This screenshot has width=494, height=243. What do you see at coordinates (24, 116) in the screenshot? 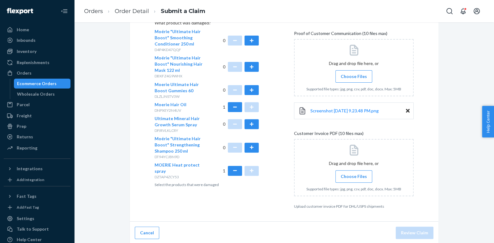
I see `div: Freight` at bounding box center [24, 116].